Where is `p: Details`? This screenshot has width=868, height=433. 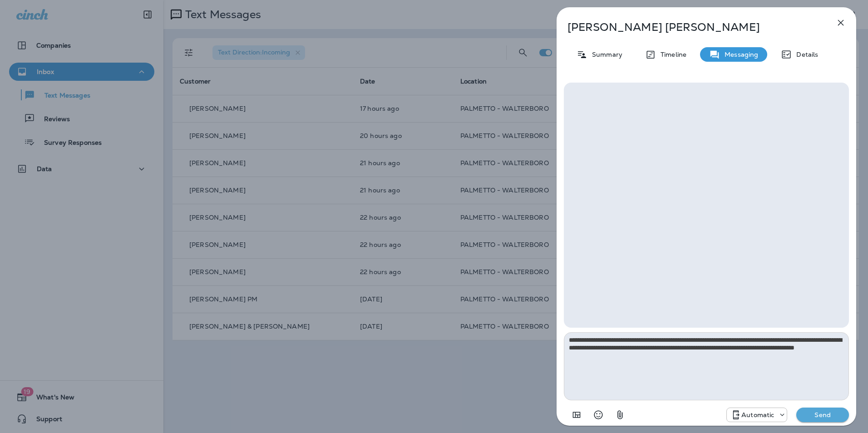
p: Details is located at coordinates (805, 54).